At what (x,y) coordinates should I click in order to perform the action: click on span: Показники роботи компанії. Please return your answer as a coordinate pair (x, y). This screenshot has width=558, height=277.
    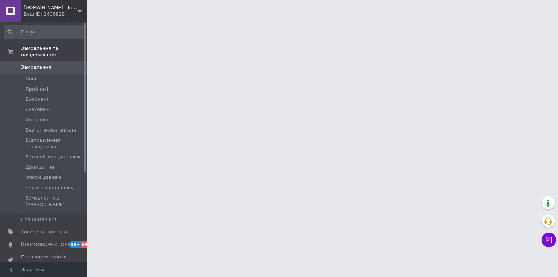
    Looking at the image, I should click on (44, 260).